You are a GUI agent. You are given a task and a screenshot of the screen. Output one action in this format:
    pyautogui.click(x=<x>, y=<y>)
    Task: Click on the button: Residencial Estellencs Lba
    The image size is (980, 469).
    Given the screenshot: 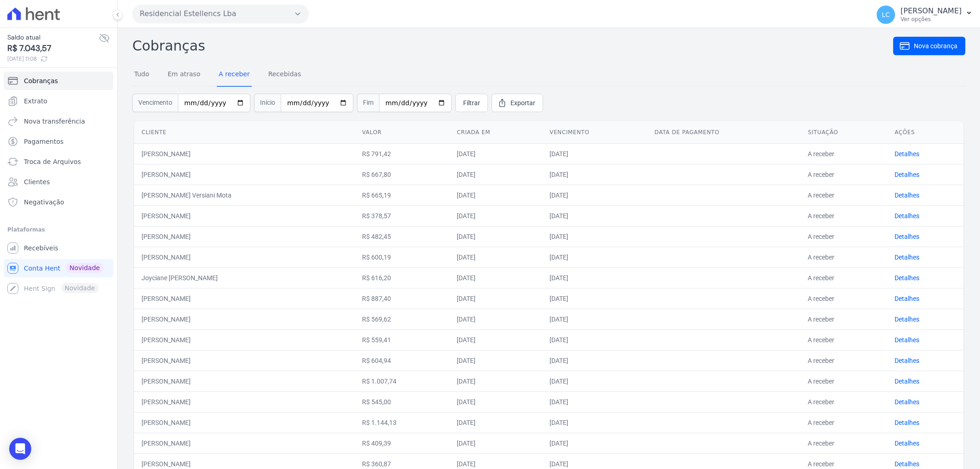 What is the action you would take?
    pyautogui.click(x=221, y=14)
    